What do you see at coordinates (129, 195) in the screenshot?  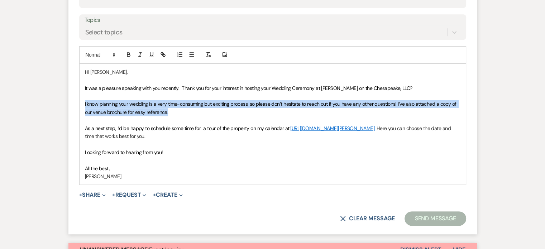 I see `button: Request` at bounding box center [129, 195].